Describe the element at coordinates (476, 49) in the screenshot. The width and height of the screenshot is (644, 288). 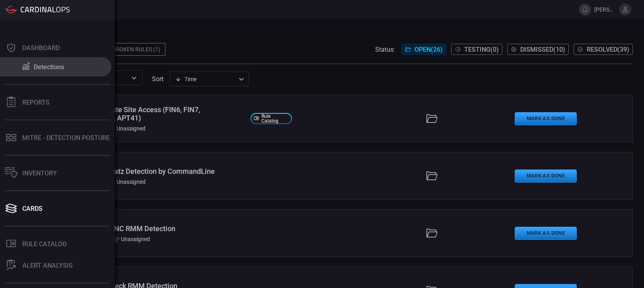
I see `button: Testing(0)` at that location.